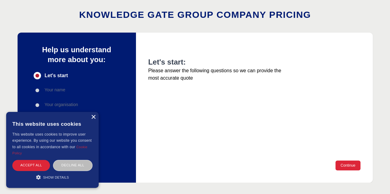  Describe the element at coordinates (56, 178) in the screenshot. I see `span: Show details` at that location.